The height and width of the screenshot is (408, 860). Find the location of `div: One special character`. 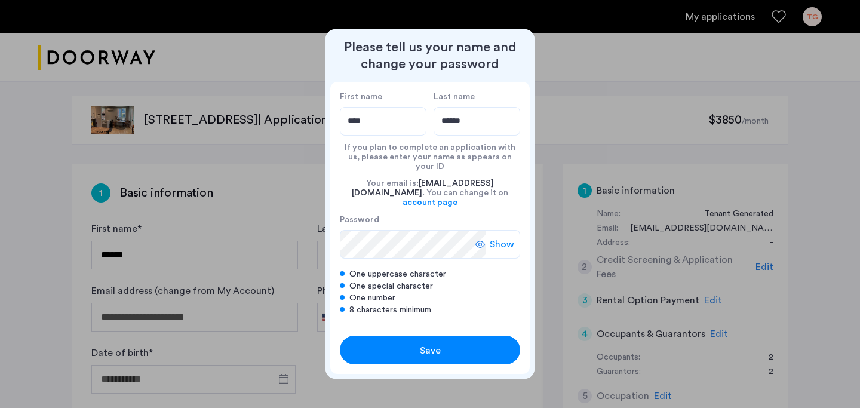

div: One special character is located at coordinates (430, 286).